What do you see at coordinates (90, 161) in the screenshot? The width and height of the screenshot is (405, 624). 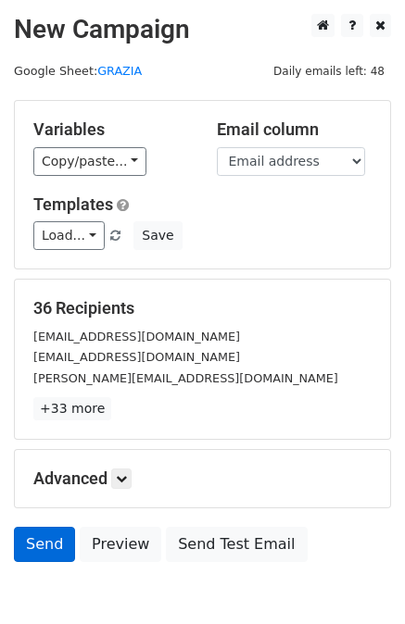 I see `a: Copy/paste...` at bounding box center [90, 161].